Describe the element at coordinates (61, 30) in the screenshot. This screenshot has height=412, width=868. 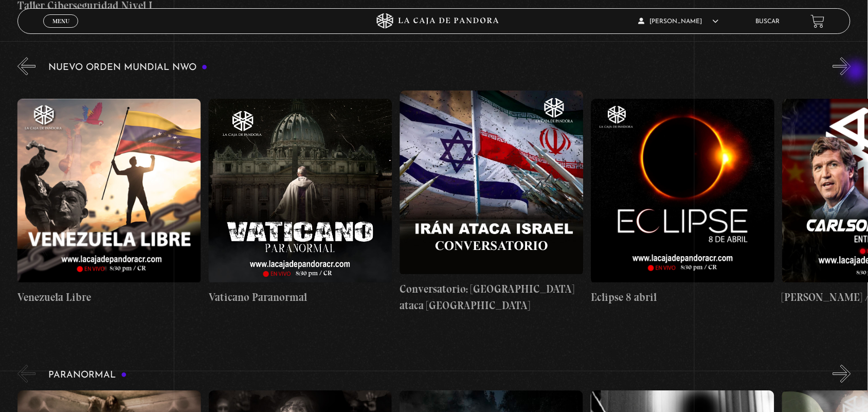
I see `span: Cerrar` at that location.